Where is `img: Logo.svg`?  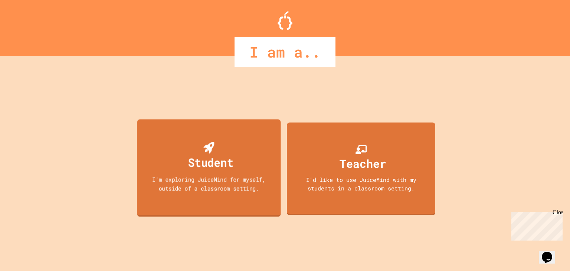
img: Logo.svg is located at coordinates (285, 20).